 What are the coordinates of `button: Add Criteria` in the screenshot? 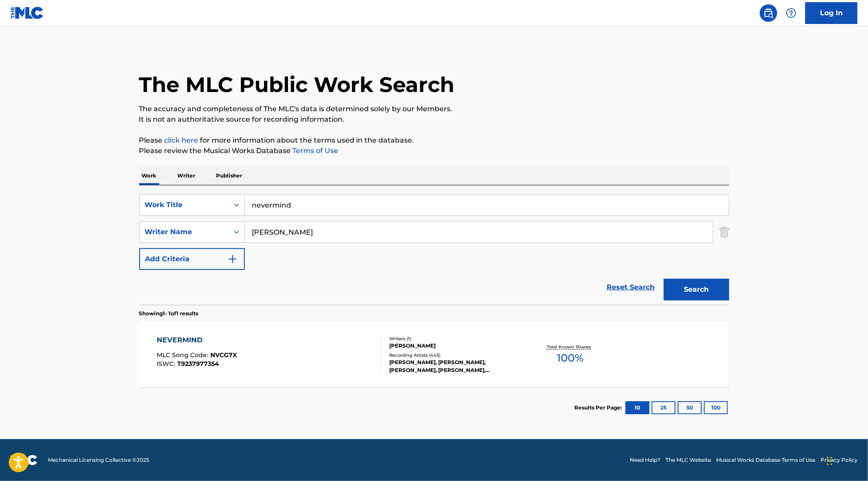 It's located at (192, 259).